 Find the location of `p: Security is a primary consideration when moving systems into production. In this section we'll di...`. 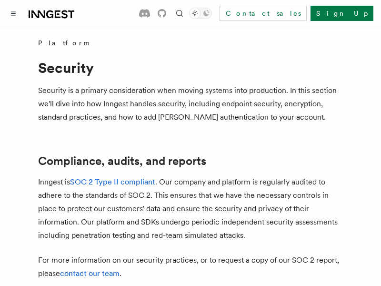

p: Security is a primary consideration when moving systems into production. In this section we'll di... is located at coordinates (190, 104).